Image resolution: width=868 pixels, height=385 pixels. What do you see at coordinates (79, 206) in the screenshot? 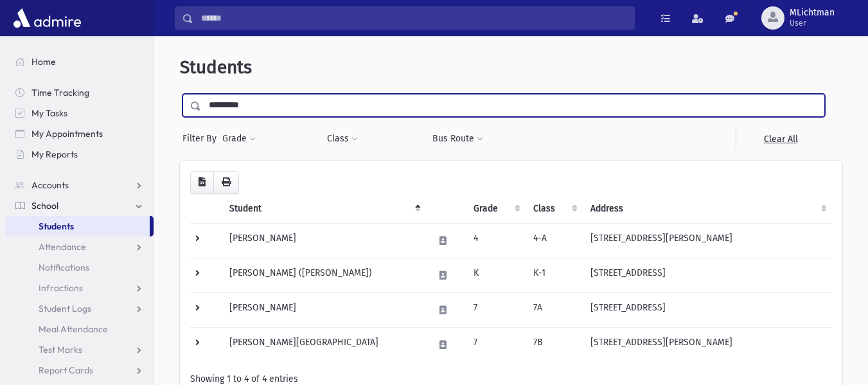
I see `a: School` at bounding box center [79, 206].